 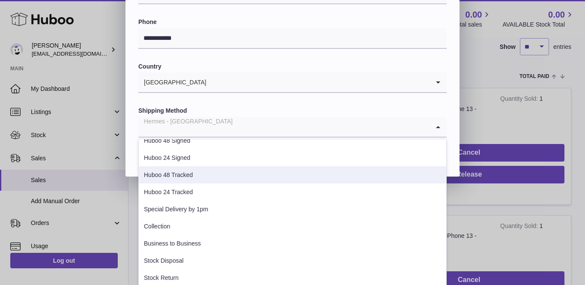 I want to click on li: Business to Business, so click(x=292, y=243).